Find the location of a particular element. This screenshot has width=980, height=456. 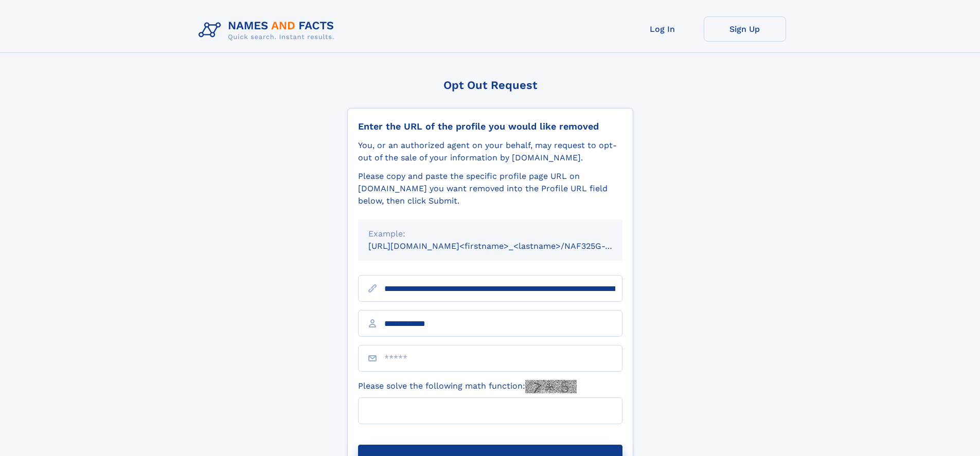

label: Please solve the following math function: is located at coordinates (467, 387).